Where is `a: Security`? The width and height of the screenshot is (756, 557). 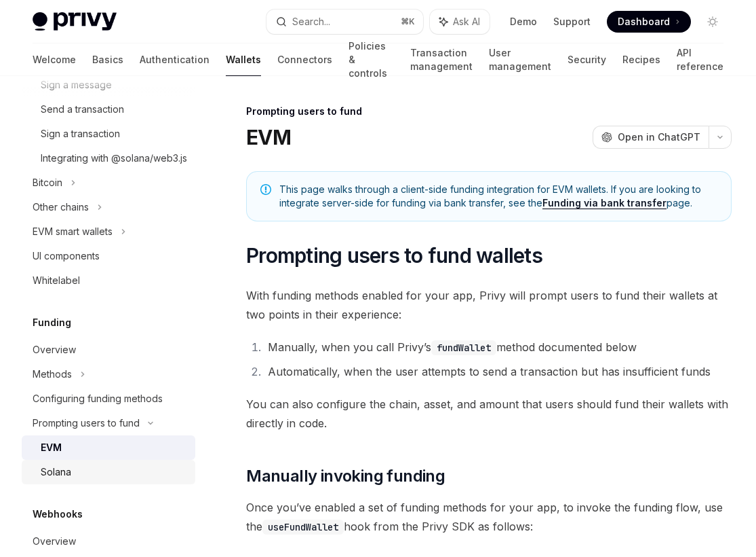 a: Security is located at coordinates (586, 60).